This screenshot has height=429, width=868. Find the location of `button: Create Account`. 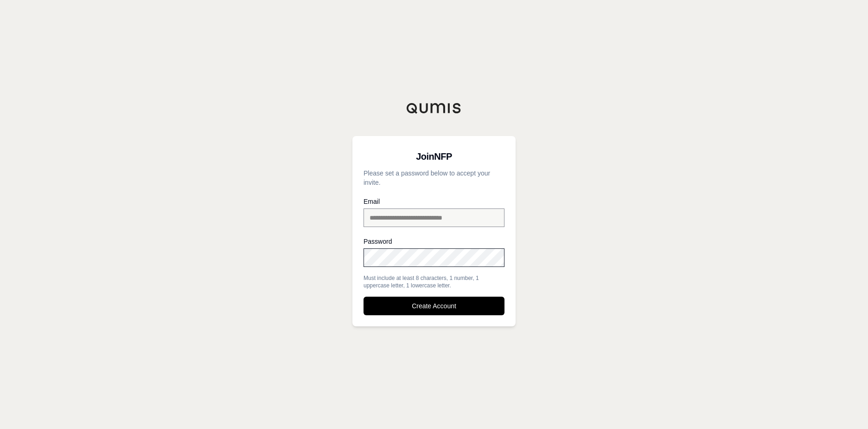

button: Create Account is located at coordinates (434, 306).